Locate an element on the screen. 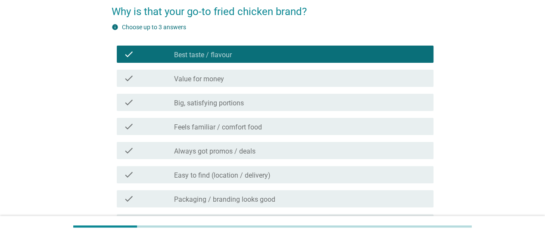 This screenshot has height=237, width=545. i: info is located at coordinates (115, 27).